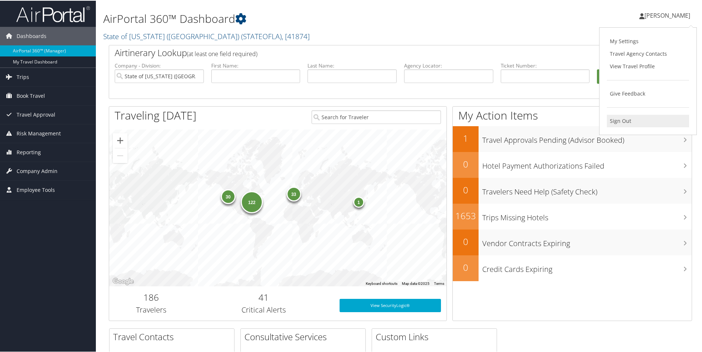 The image size is (702, 352). What do you see at coordinates (123, 280) in the screenshot?
I see `img: Google` at bounding box center [123, 280].